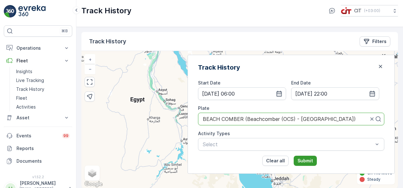  What do you see at coordinates (38, 118) in the screenshot?
I see `button: Asset` at bounding box center [38, 118].